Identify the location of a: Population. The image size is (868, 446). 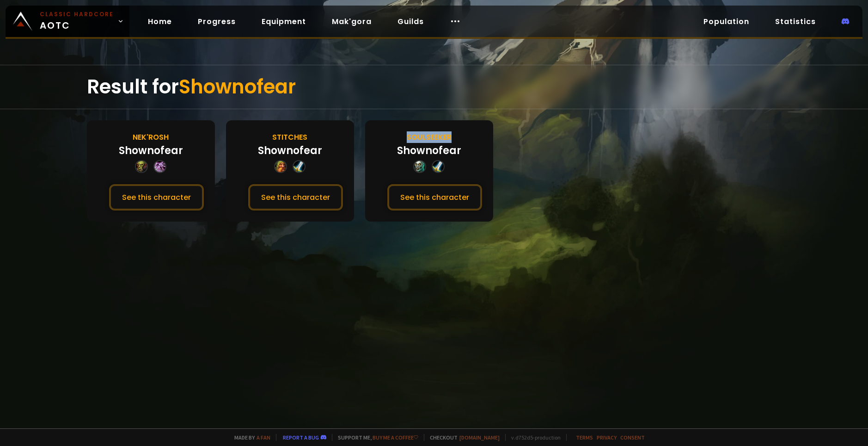
(726, 21).